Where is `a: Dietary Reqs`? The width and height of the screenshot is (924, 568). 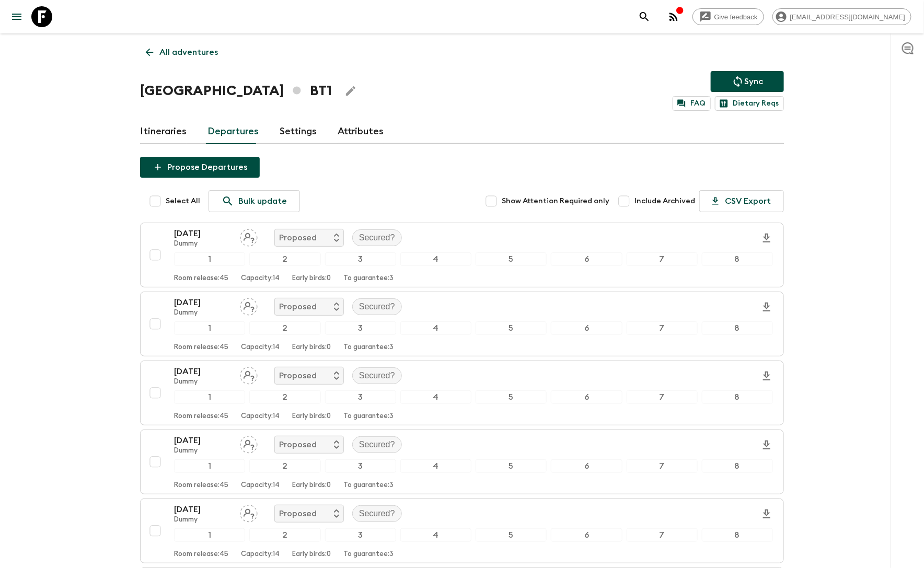 a: Dietary Reqs is located at coordinates (750, 104).